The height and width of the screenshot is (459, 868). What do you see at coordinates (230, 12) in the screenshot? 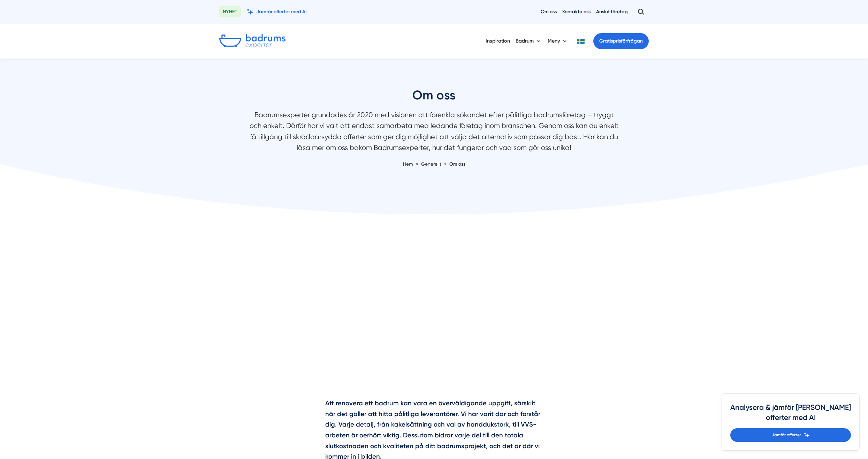
I see `span: NYHET` at bounding box center [230, 12].